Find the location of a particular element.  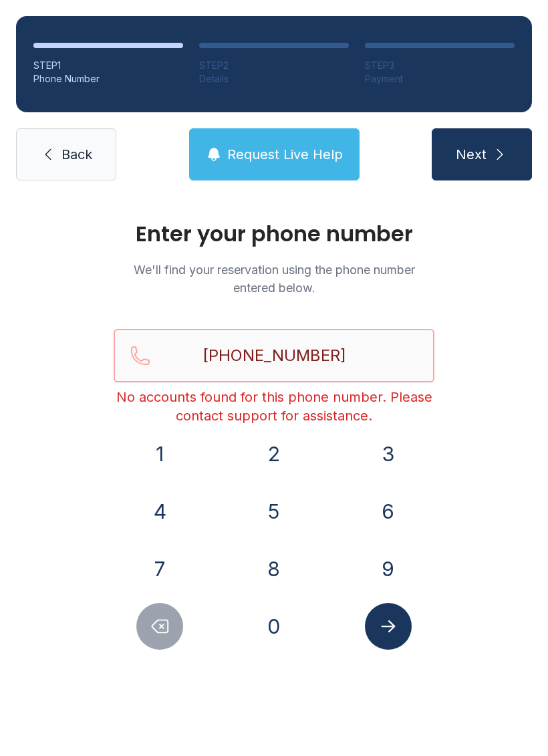

button: 4 is located at coordinates (159, 512).